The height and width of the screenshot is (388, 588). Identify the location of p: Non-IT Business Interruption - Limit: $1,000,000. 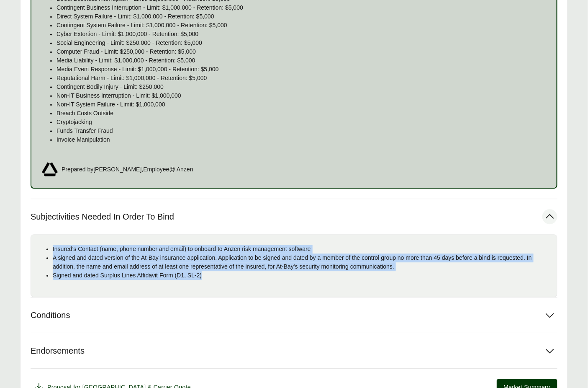
(301, 96).